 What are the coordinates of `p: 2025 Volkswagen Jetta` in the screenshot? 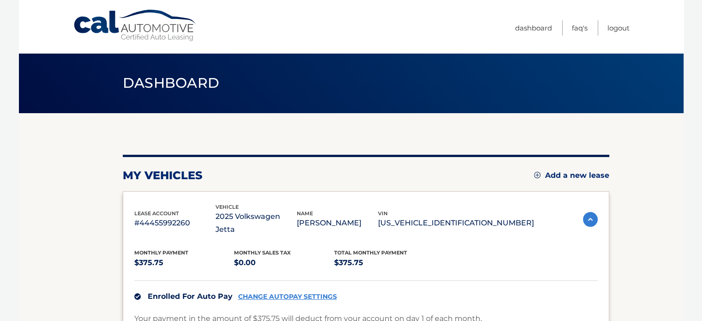 It's located at (256, 223).